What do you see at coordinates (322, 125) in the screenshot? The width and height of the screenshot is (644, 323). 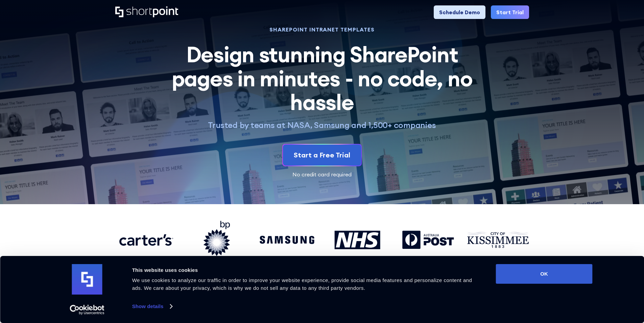 I see `p: Trusted by teams at NASA, Samsung and 1,500+ companies` at bounding box center [322, 125].